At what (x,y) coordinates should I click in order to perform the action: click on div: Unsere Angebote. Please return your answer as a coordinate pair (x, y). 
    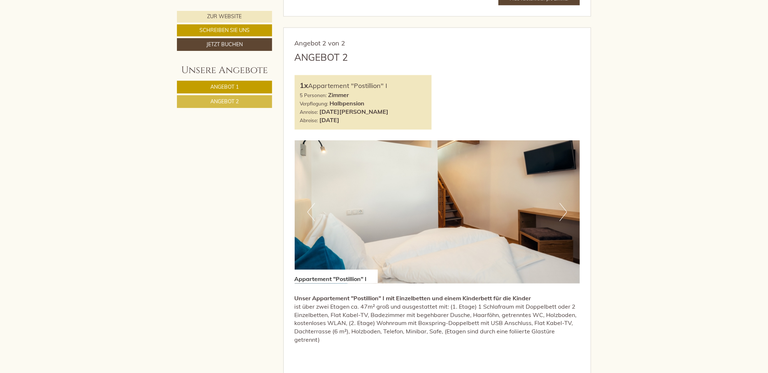
    Looking at the image, I should click on (225, 70).